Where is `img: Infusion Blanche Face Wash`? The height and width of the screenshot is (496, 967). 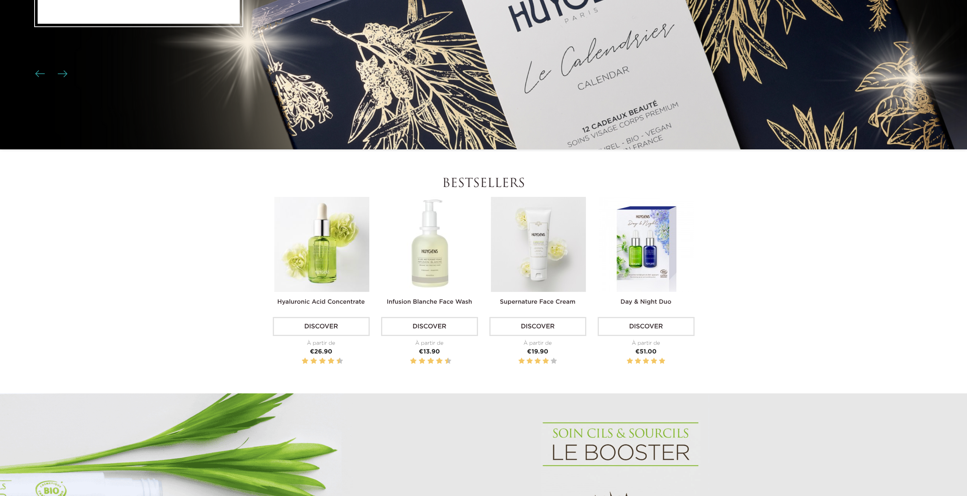 img: Infusion Blanche Face Wash is located at coordinates (430, 244).